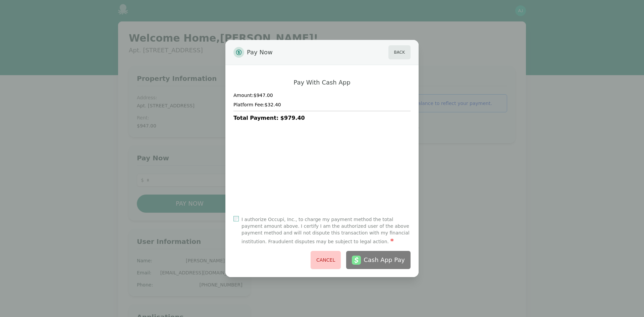 The height and width of the screenshot is (317, 644). Describe the element at coordinates (322, 95) in the screenshot. I see `h4: Amount: $947.00` at that location.